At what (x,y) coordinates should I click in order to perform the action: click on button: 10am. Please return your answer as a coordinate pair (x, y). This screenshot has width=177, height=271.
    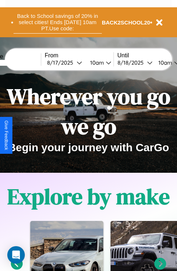
    Looking at the image, I should click on (99, 62).